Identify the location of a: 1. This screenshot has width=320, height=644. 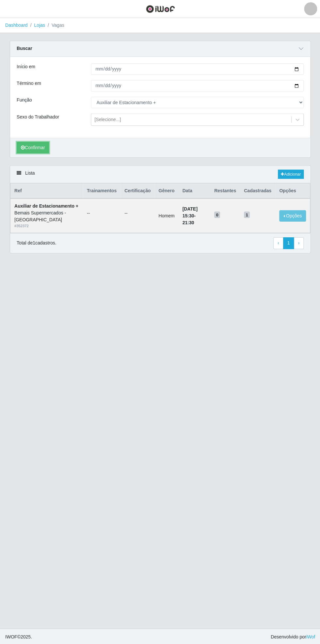
(288, 243).